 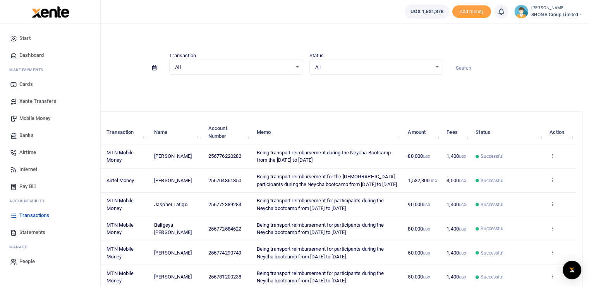 What do you see at coordinates (31, 55) in the screenshot?
I see `span: Dashboard` at bounding box center [31, 55].